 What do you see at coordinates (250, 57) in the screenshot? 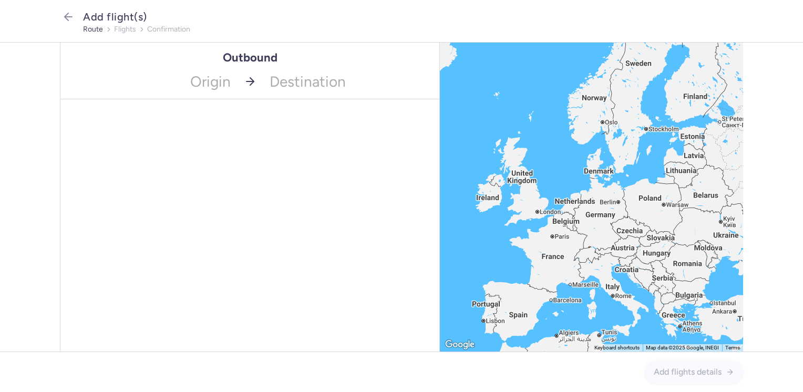
I see `h1: Outbound` at bounding box center [250, 57].